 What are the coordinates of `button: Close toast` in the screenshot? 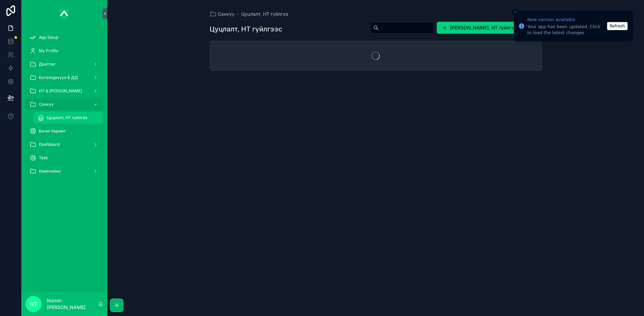 It's located at (515, 12).